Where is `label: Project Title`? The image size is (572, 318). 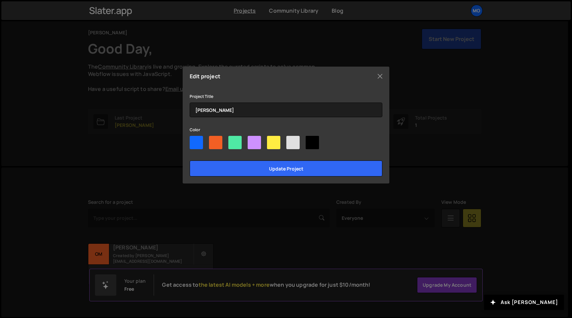 label: Project Title is located at coordinates (201, 97).